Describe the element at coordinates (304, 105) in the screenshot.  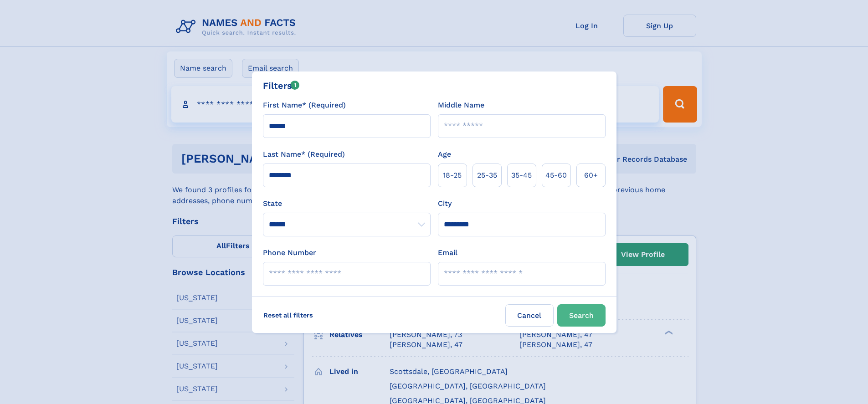
I see `label: First Name* (Required)` at that location.